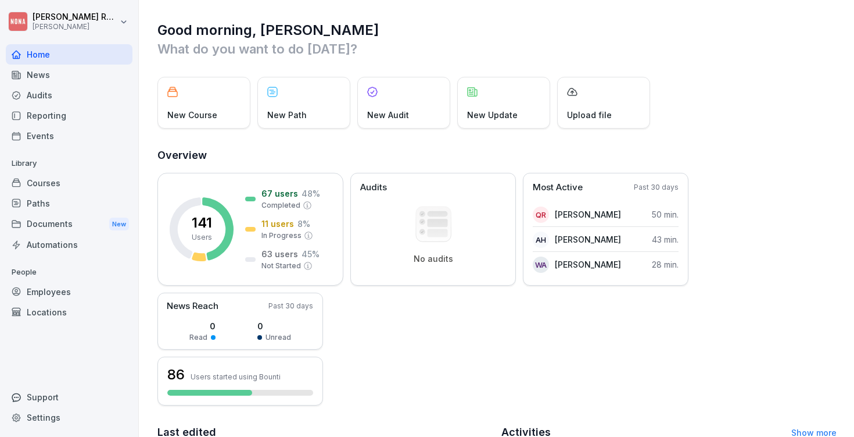 The image size is (854, 437). Describe the element at coordinates (69, 312) in the screenshot. I see `div: Locations` at that location.